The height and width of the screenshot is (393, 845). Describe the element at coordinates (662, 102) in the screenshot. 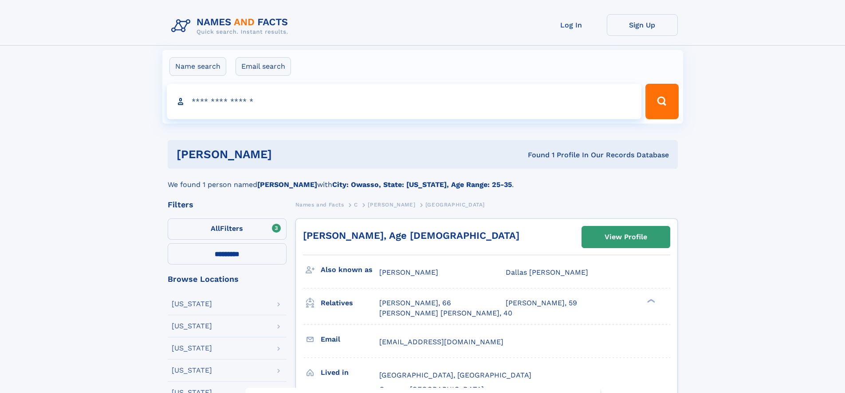

I see `button: Search Button` at that location.